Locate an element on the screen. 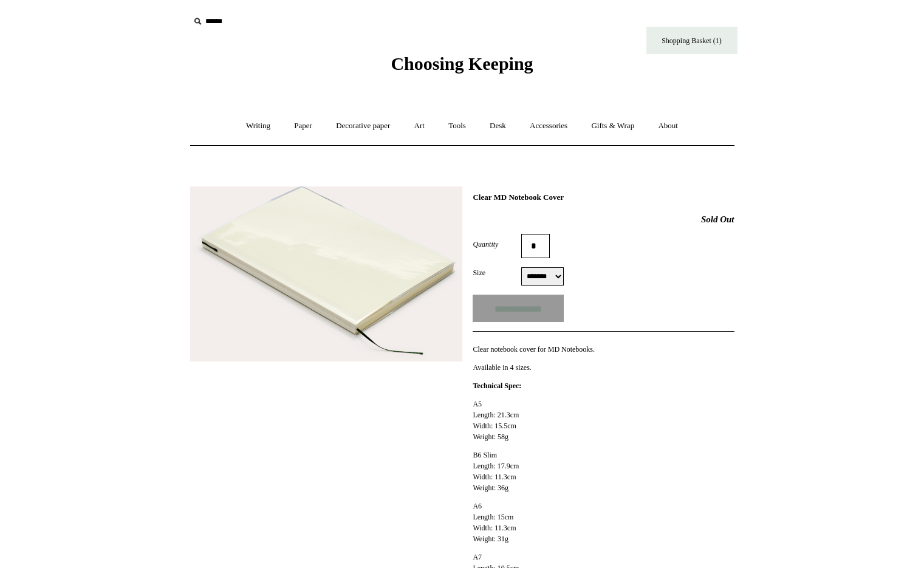  img: Clear MD Notebook Cover is located at coordinates (327, 274).